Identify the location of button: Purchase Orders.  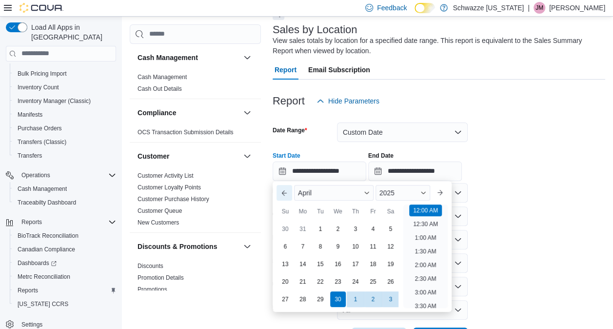
(65, 128).